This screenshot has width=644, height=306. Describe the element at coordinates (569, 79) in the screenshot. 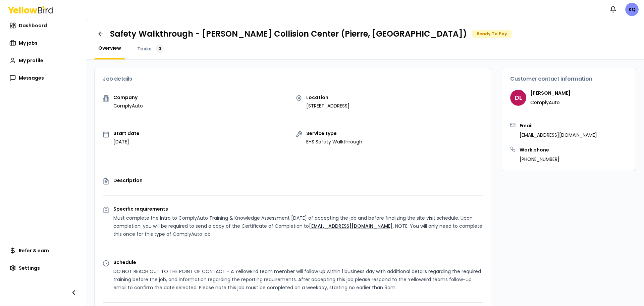

I see `h3: Customer contact information` at that location.